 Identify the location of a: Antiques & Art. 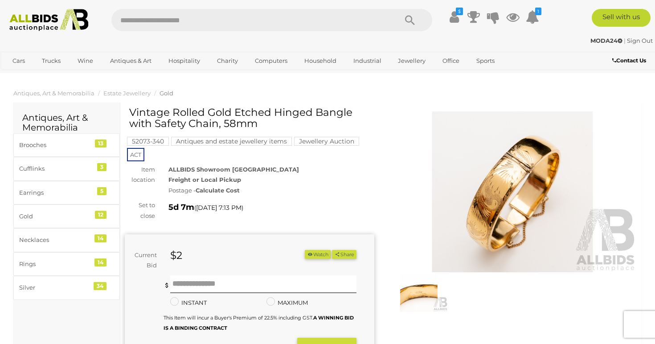
(131, 61).